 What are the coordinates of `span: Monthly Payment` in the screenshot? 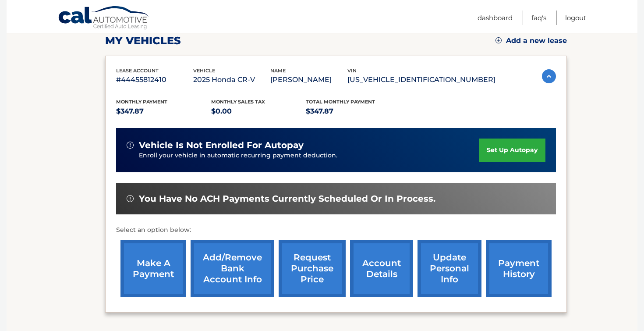 It's located at (141, 102).